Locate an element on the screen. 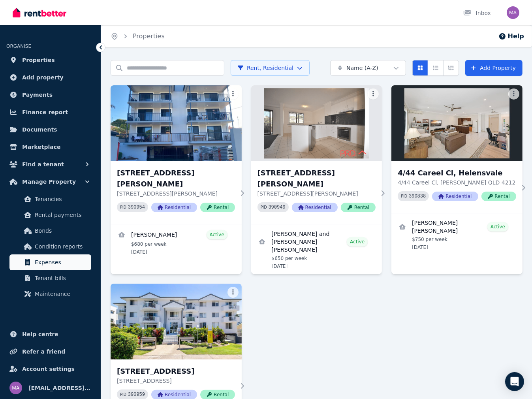 This screenshot has height=399, width=532. a: View details for Stuart Short is located at coordinates (176, 242).